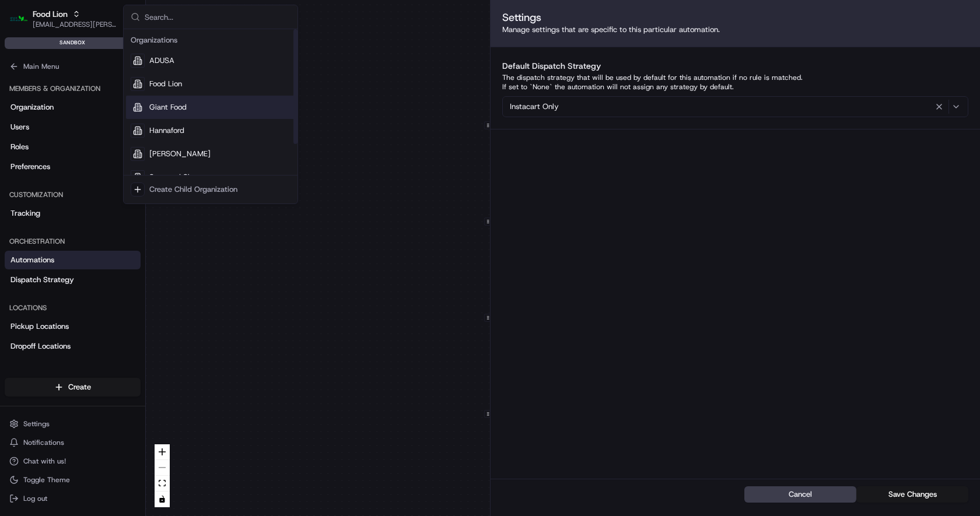 The width and height of the screenshot is (980, 516). Describe the element at coordinates (73, 147) in the screenshot. I see `a: Roles` at that location.